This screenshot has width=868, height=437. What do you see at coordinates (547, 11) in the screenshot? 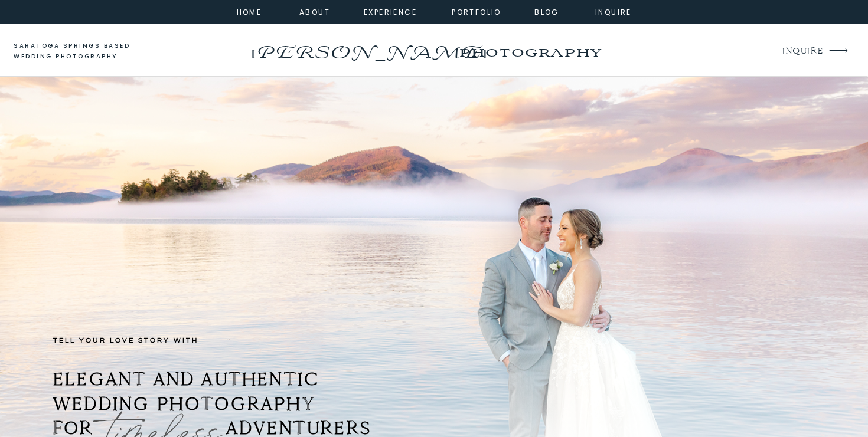
I see `a: Blog` at bounding box center [547, 11].